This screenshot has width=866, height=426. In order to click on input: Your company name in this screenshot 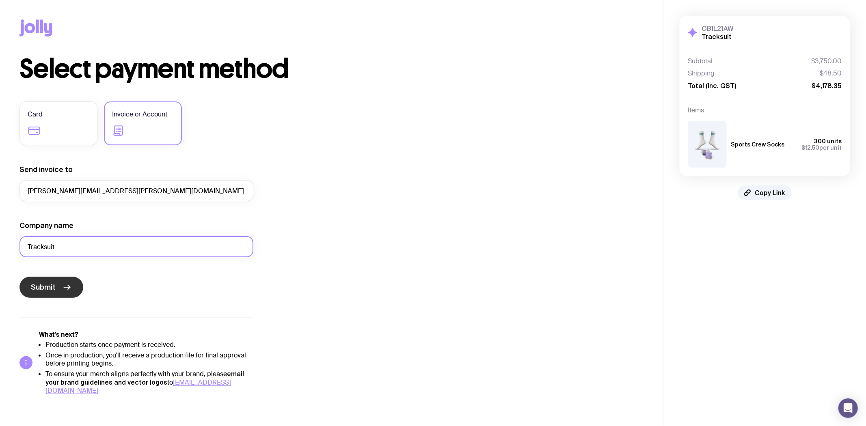, I will do `click(136, 247)`.